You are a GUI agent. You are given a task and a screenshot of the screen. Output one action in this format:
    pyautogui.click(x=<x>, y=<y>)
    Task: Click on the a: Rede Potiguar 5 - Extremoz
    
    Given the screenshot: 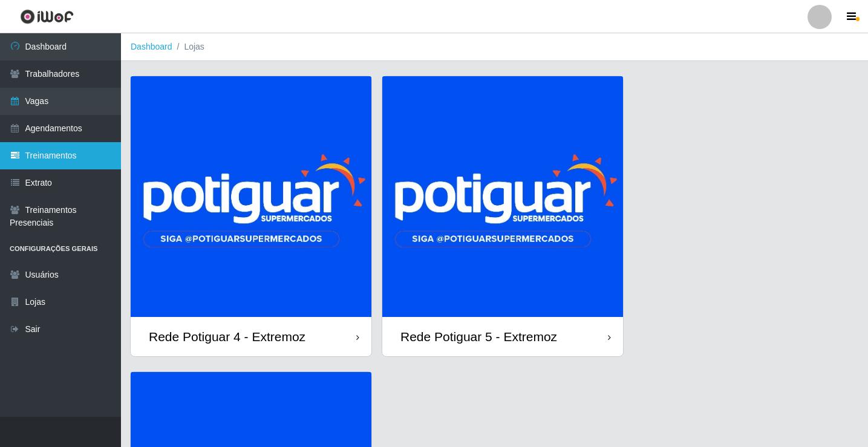 What is the action you would take?
    pyautogui.click(x=503, y=216)
    